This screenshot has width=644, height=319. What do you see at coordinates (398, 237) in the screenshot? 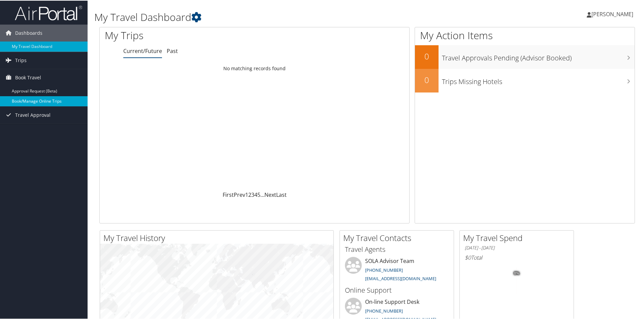
I see `h2: My Travel Contacts` at bounding box center [398, 237].